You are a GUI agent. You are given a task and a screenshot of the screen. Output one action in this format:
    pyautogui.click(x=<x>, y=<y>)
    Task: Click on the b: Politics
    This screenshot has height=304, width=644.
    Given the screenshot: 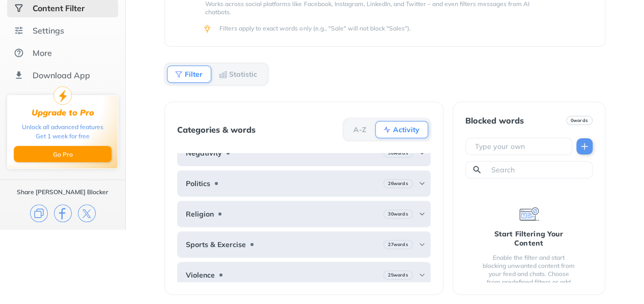 What is the action you would take?
    pyautogui.click(x=198, y=184)
    